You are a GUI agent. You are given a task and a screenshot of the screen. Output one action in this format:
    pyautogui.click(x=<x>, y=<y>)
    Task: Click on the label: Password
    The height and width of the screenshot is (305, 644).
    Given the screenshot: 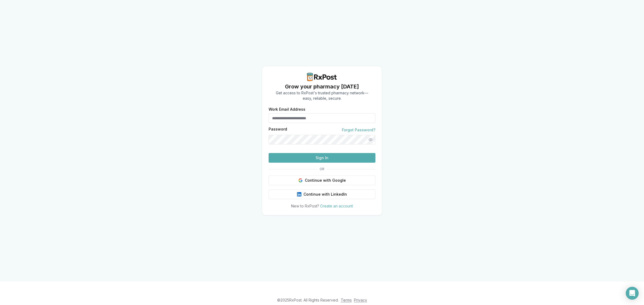 What is the action you would take?
    pyautogui.click(x=277, y=130)
    